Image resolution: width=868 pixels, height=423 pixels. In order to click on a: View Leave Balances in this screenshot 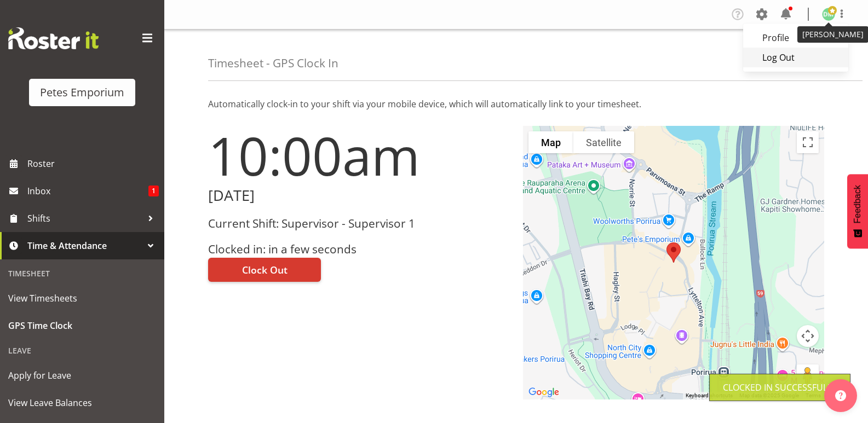, I will do `click(82, 402)`.